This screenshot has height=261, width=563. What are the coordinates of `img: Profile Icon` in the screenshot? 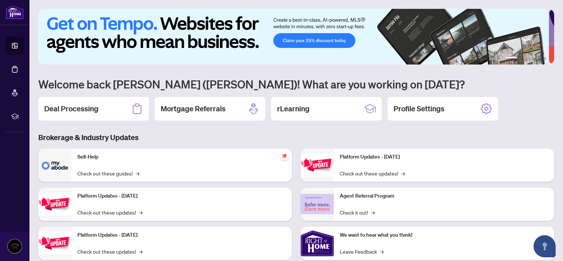 It's located at (15, 246).